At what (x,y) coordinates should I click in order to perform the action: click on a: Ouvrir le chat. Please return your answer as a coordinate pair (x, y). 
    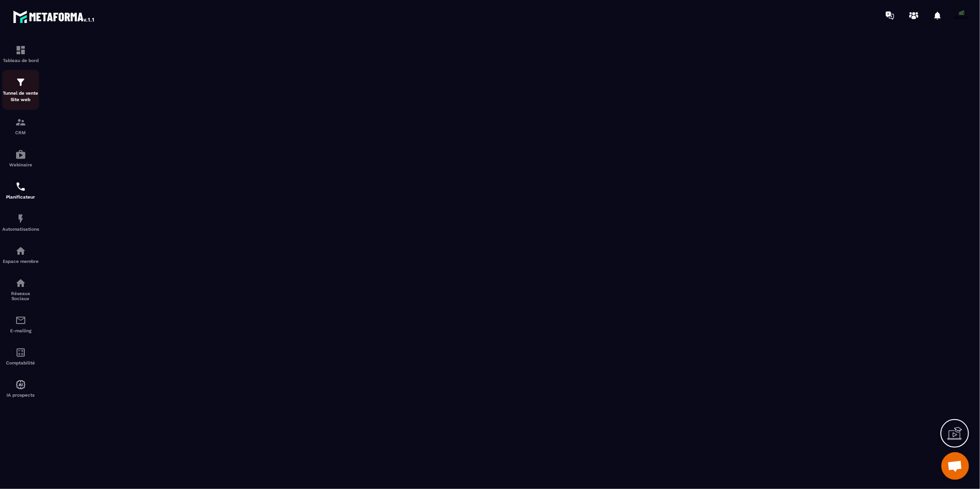
    Looking at the image, I should click on (955, 466).